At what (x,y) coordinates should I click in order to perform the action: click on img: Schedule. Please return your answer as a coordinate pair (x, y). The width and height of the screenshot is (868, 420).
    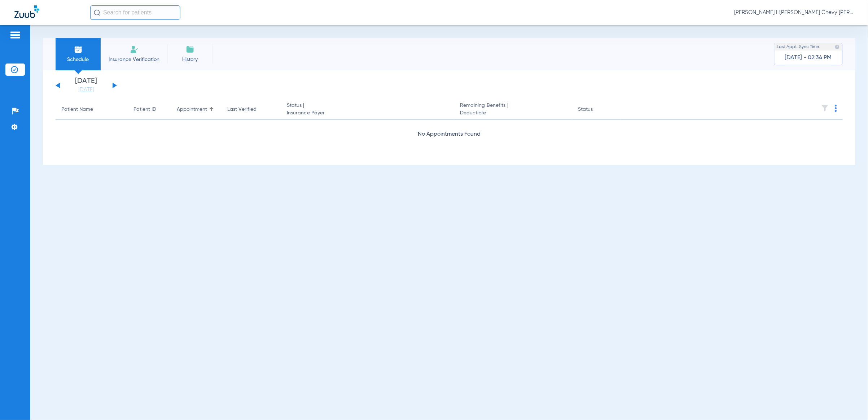
    Looking at the image, I should click on (79, 49).